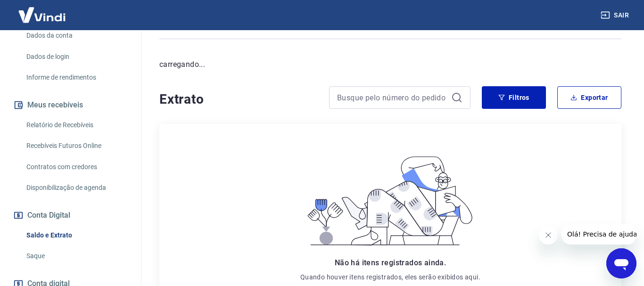 The image size is (644, 286). Describe the element at coordinates (76, 125) in the screenshot. I see `a: Relatório de Recebíveis` at that location.